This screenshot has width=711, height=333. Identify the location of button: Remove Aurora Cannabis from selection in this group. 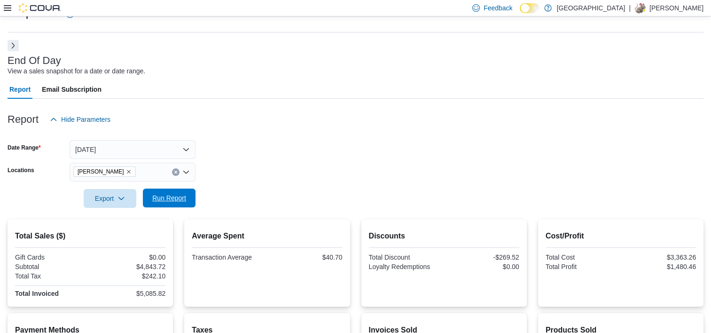
(129, 171).